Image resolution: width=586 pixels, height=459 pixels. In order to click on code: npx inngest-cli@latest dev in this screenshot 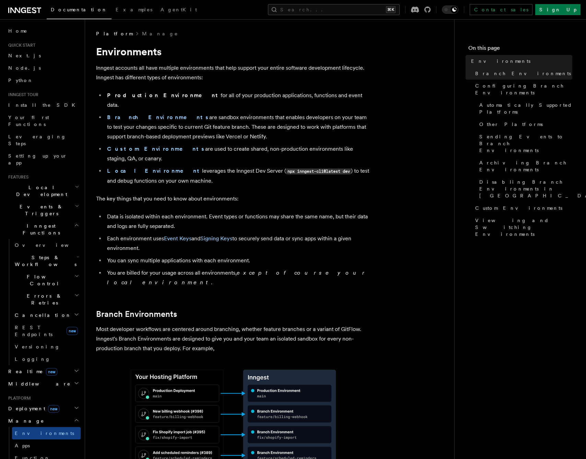, I will do `click(319, 171)`.